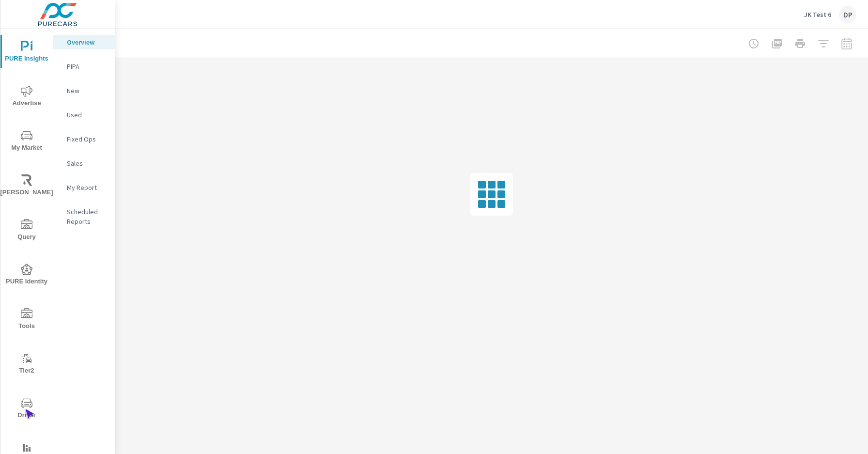 This screenshot has width=868, height=454. Describe the element at coordinates (848, 14) in the screenshot. I see `div: DP` at that location.